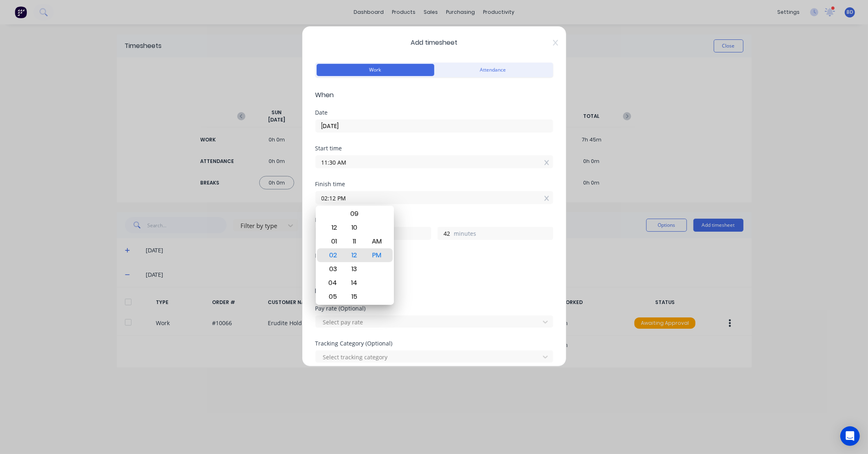  I want to click on div: Add breaks, so click(434, 271).